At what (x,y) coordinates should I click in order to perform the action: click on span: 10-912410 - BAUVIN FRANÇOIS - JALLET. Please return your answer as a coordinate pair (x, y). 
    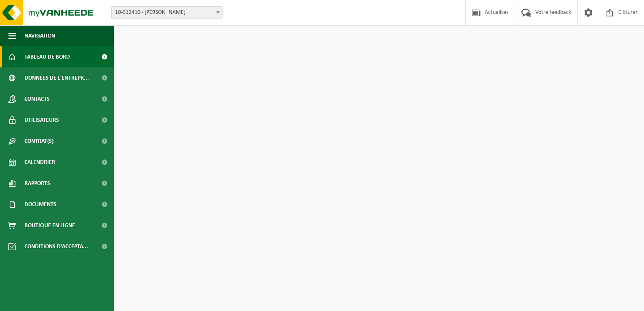
    Looking at the image, I should click on (167, 13).